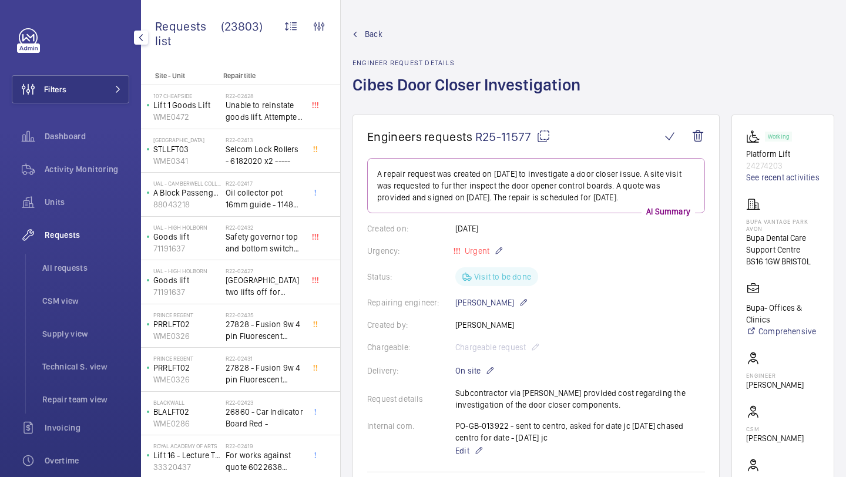  Describe the element at coordinates (668, 212) in the screenshot. I see `p: AI Summary` at that location.